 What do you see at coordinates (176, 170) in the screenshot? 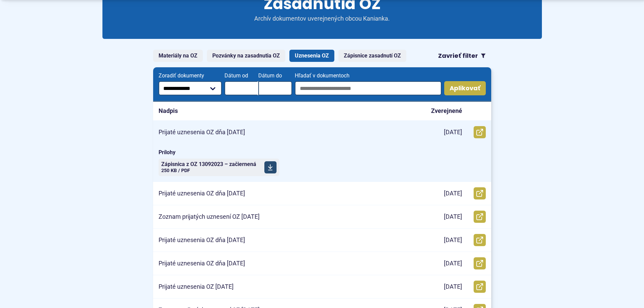
I see `span: 250 KB / PDF` at bounding box center [176, 170].